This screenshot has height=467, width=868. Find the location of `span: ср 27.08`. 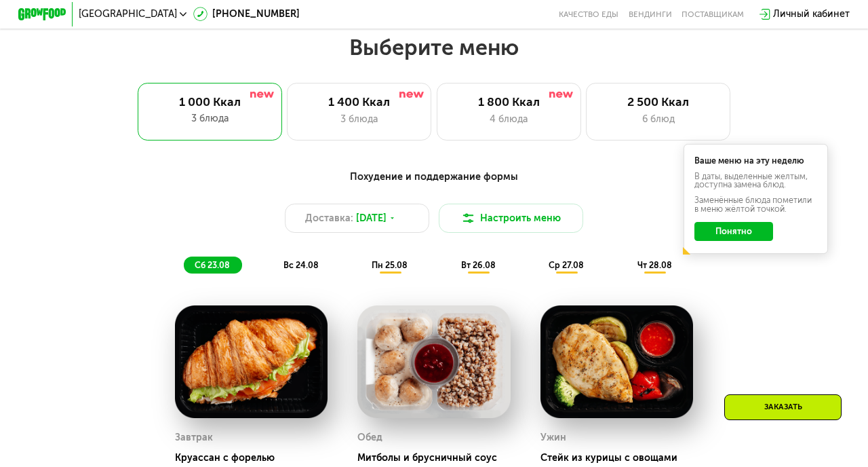

span: ср 27.08 is located at coordinates (566, 265).